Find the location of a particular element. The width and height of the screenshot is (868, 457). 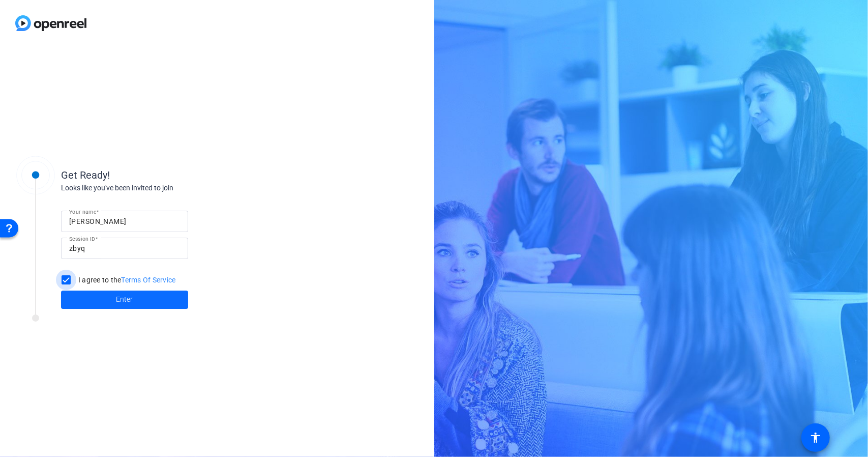

mat-icon: accessibility is located at coordinates (816, 437).